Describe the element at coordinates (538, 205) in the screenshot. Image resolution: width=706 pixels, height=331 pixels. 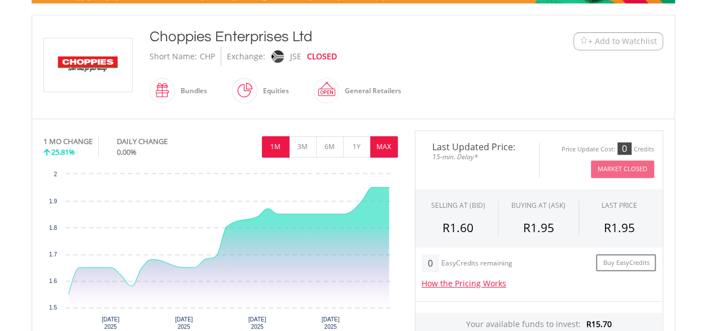
I see `span: BUYING AT (ASK)` at that location.